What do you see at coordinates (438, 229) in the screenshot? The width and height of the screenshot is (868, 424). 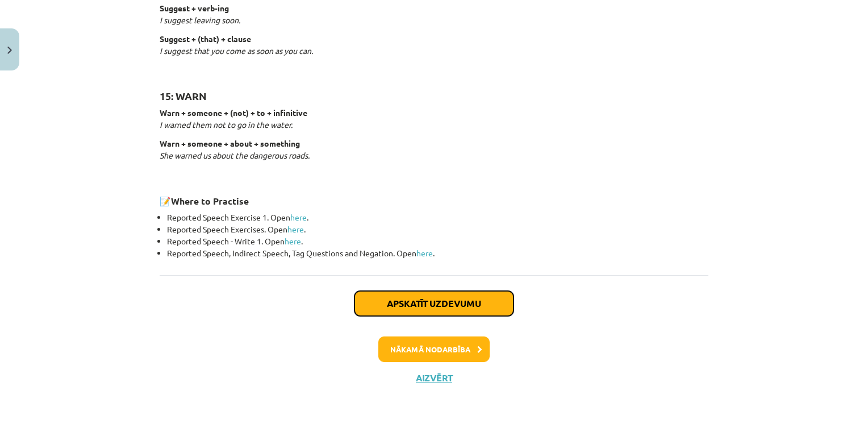 I see `li: Reported Speech Exercises. Open .` at bounding box center [438, 229].